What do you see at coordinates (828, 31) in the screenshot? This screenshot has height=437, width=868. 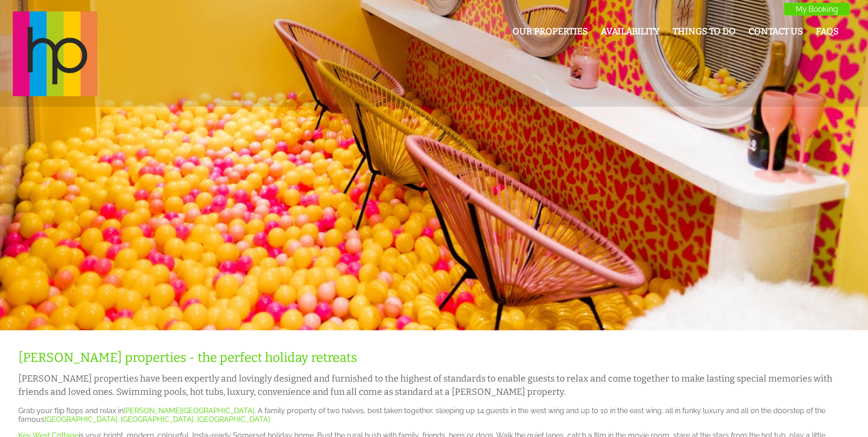 I see `a: FAQs` at bounding box center [828, 31].